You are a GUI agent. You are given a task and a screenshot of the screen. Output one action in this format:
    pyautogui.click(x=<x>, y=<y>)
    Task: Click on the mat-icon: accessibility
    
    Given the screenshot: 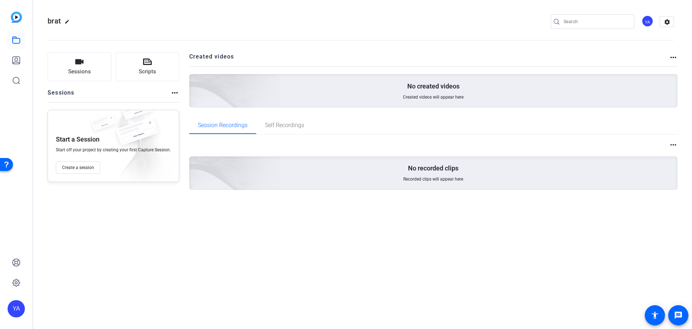 What is the action you would take?
    pyautogui.click(x=655, y=315)
    